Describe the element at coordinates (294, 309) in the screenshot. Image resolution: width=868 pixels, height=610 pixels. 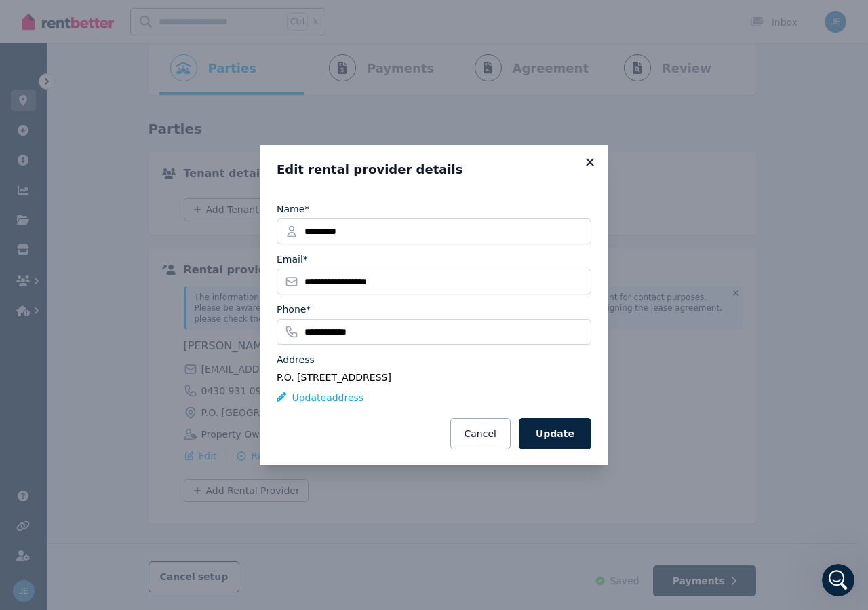
I see `label: Phone*` at that location.